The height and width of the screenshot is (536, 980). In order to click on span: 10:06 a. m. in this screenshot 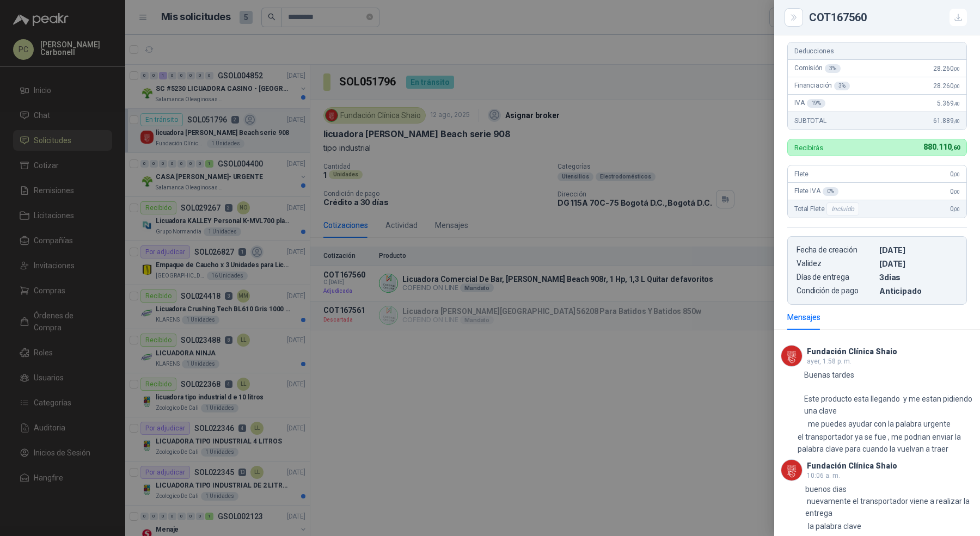, I will do `click(823, 476)`.